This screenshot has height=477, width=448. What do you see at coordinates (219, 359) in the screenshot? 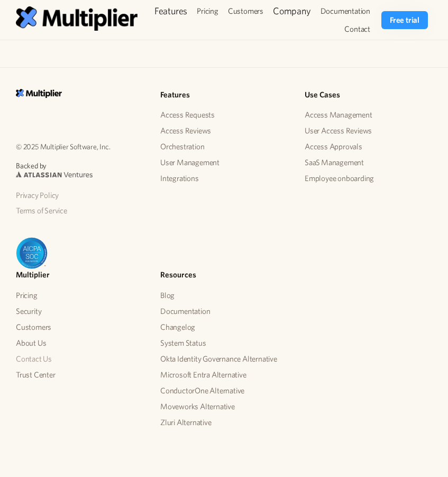
I see `a: Okta Identity Governance Alternative` at bounding box center [219, 359].